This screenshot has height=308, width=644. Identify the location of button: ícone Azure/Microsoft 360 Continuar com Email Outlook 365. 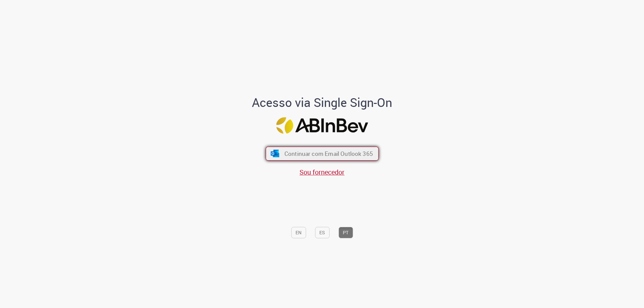
(322, 154).